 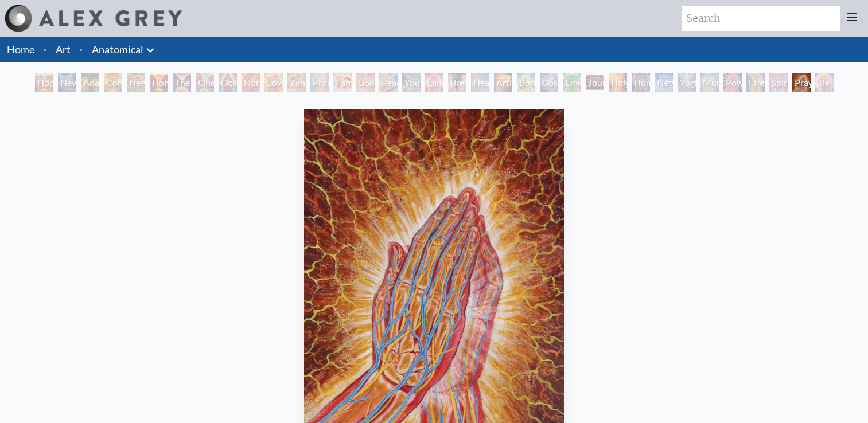 What do you see at coordinates (320, 83) in the screenshot?
I see `div: Promise` at bounding box center [320, 83].